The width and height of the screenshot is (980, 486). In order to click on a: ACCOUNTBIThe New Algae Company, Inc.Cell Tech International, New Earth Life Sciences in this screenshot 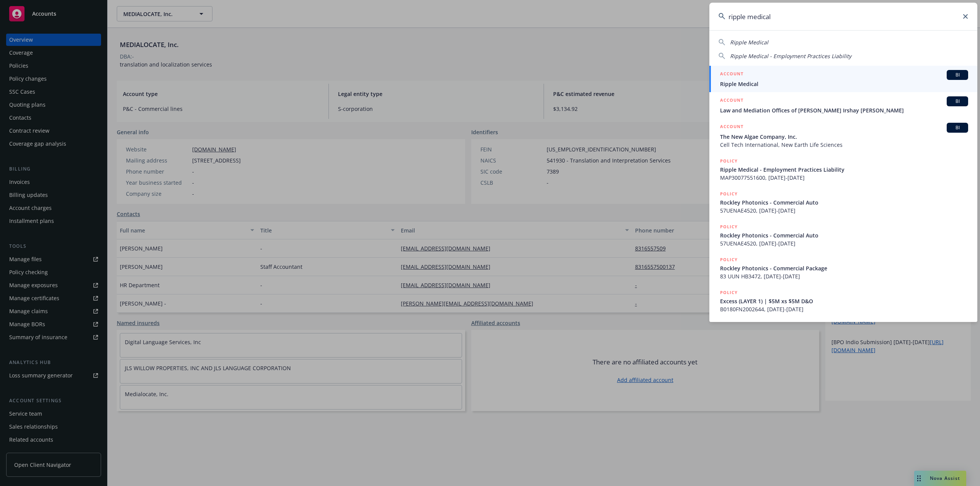, I will do `click(843, 136)`.